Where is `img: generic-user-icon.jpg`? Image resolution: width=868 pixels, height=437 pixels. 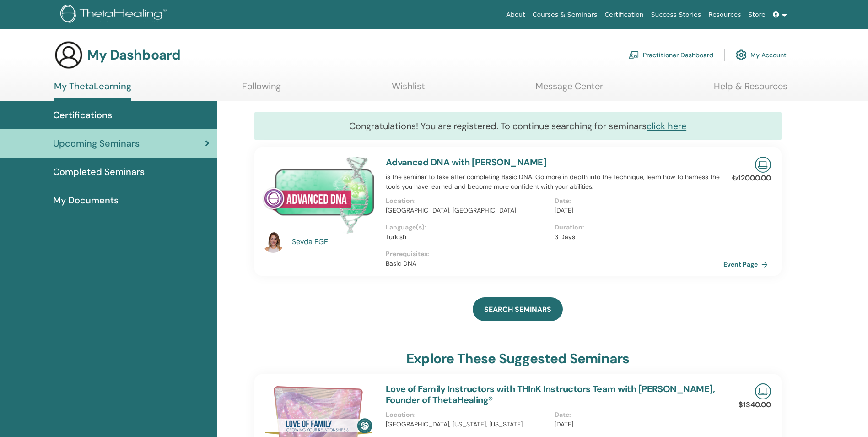 img: generic-user-icon.jpg is located at coordinates (69, 55).